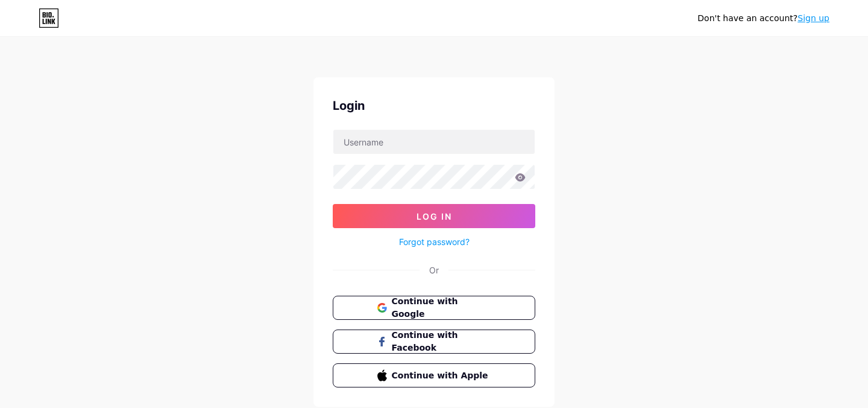 This screenshot has height=408, width=868. I want to click on div: Don't have an account?, so click(763, 18).